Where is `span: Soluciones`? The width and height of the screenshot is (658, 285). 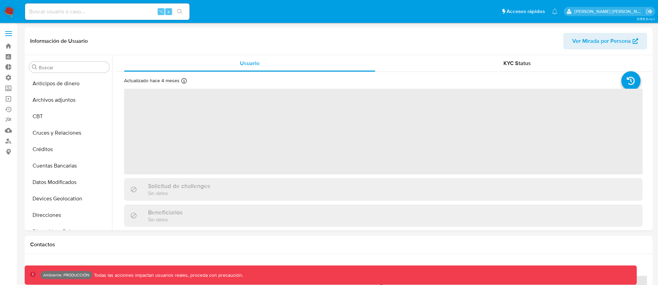
span: Soluciones is located at coordinates (336, 267).